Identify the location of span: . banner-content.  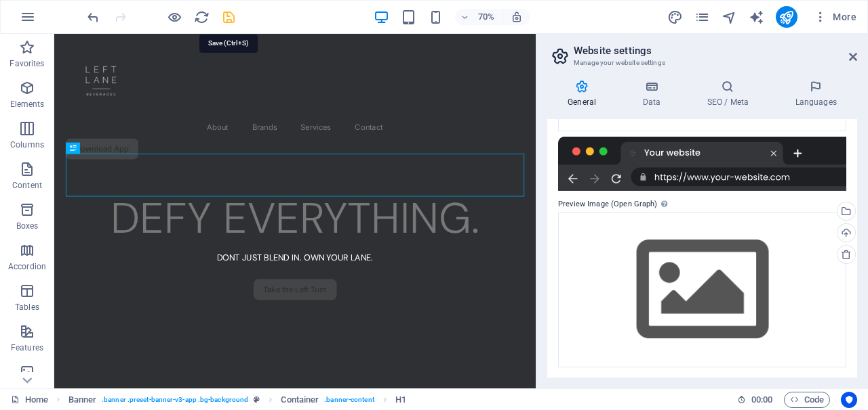
(348, 400).